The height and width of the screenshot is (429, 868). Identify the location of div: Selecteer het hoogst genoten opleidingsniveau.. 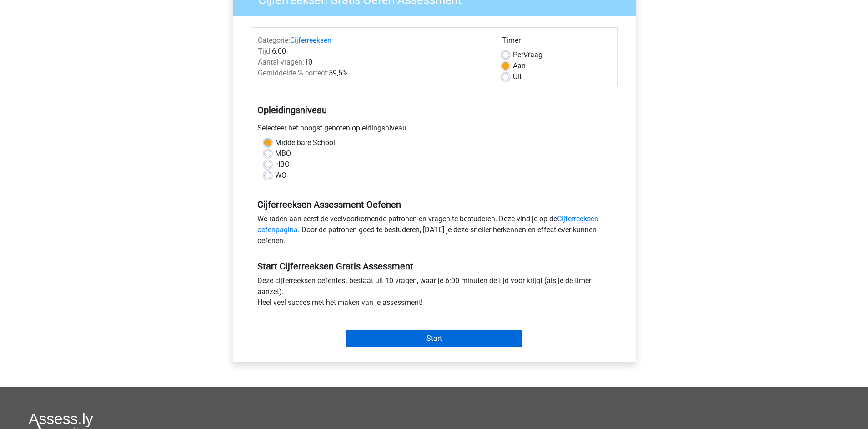
(434, 130).